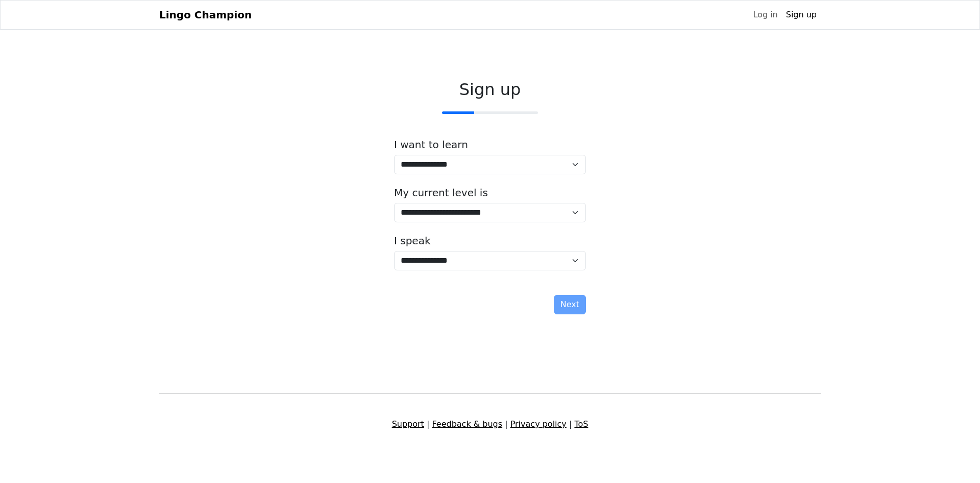 The width and height of the screenshot is (980, 483). What do you see at coordinates (408, 423) in the screenshot?
I see `a: Support` at bounding box center [408, 423].